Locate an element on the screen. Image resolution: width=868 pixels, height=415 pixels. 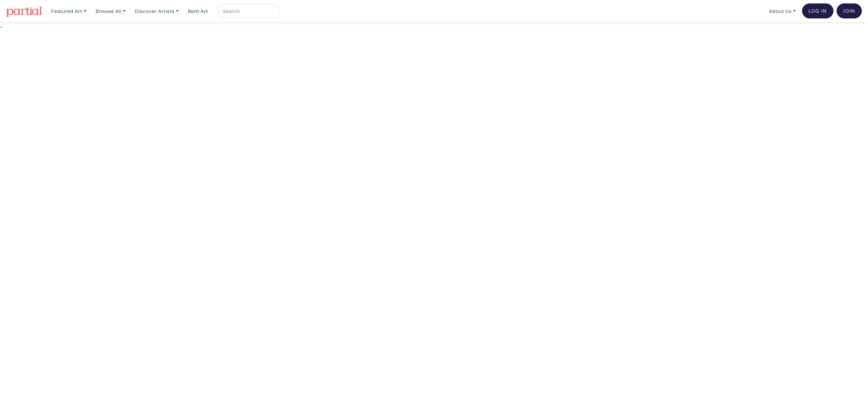
a: Log In is located at coordinates (817, 11).